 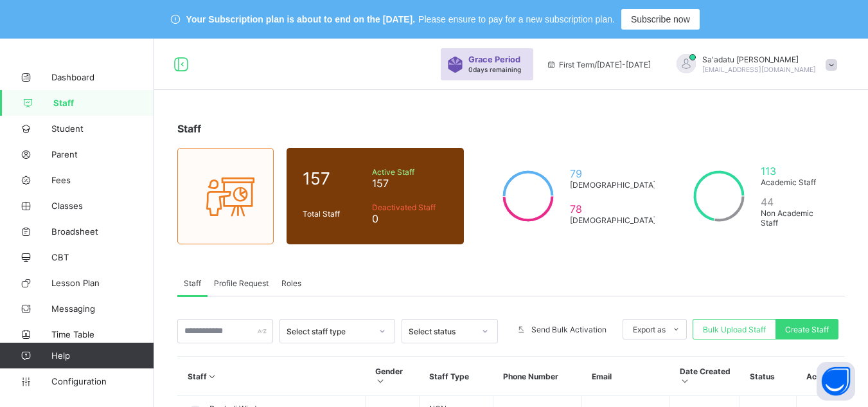 I want to click on div: Select status, so click(x=442, y=331).